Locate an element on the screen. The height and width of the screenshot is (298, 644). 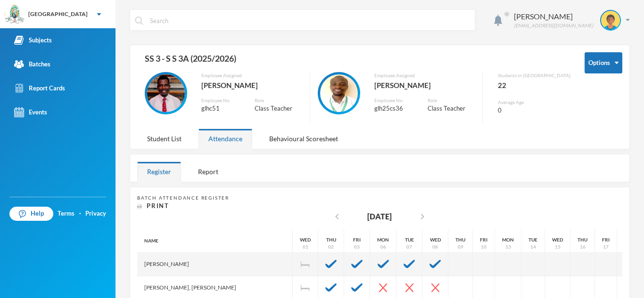
div: 06 is located at coordinates (383, 247).